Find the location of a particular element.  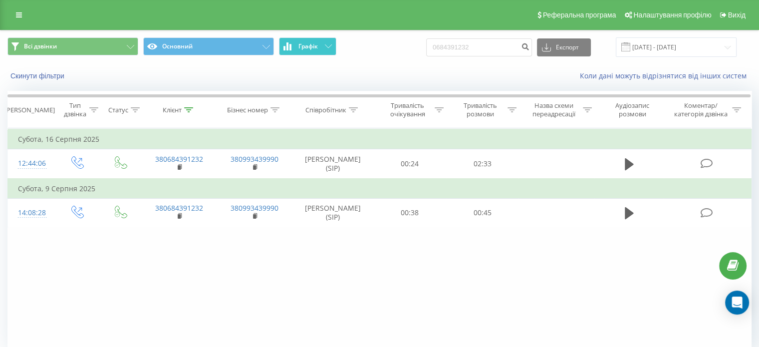

input: Пошук за номером is located at coordinates (479, 47).